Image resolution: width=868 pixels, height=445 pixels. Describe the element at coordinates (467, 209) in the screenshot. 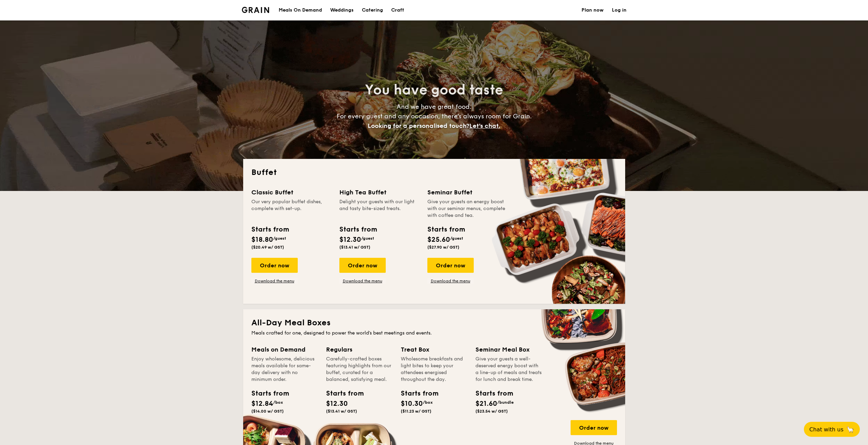

I see `div: Give your guests an energy boost with our seminar menus, complete with coffee and tea.` at that location.